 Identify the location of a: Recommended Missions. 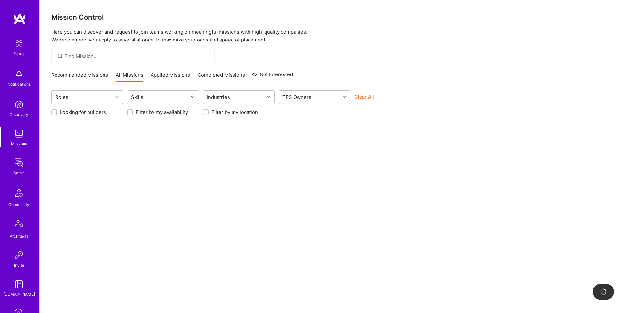
(80, 77).